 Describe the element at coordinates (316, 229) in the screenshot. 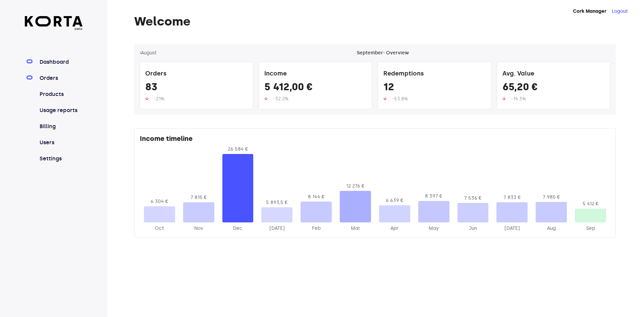

I see `div: 2025-Feb` at that location.